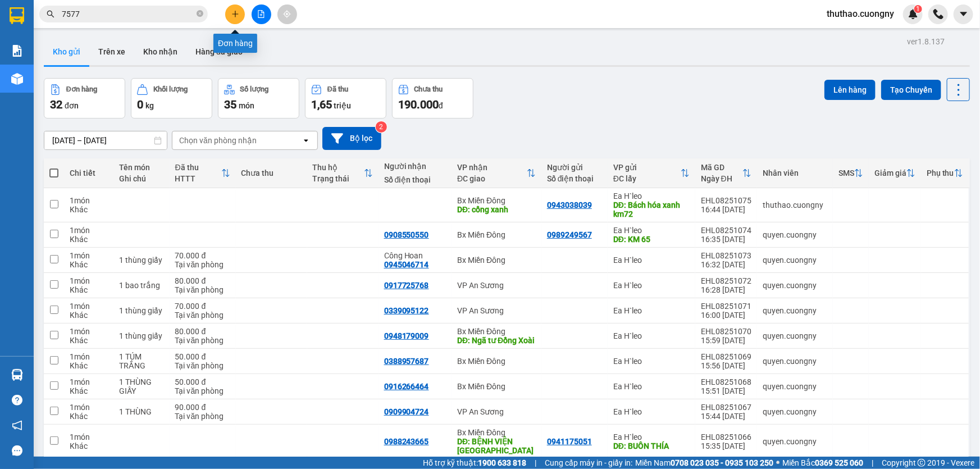 The height and width of the screenshot is (469, 980). I want to click on span: 1,65, so click(321, 104).